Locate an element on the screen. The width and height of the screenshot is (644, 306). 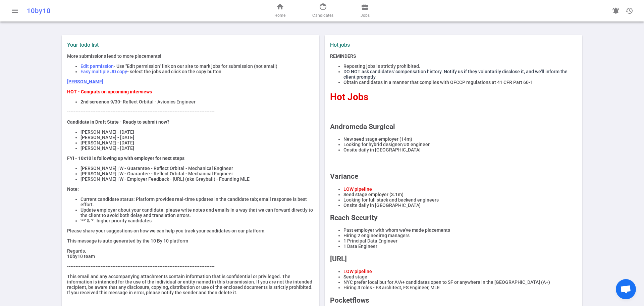
strong: FYI - 10x10 is following up with employer for next steps is located at coordinates (126, 158).